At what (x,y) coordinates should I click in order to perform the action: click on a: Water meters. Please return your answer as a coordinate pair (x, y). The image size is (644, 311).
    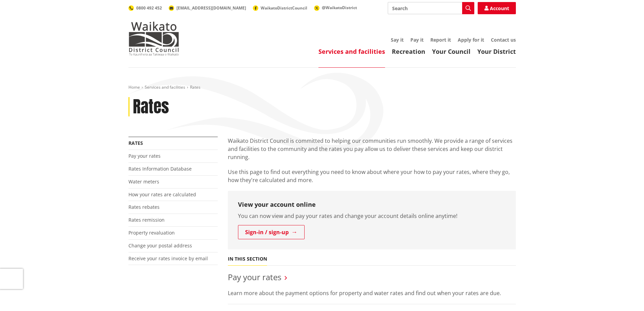
    Looking at the image, I should click on (144, 182).